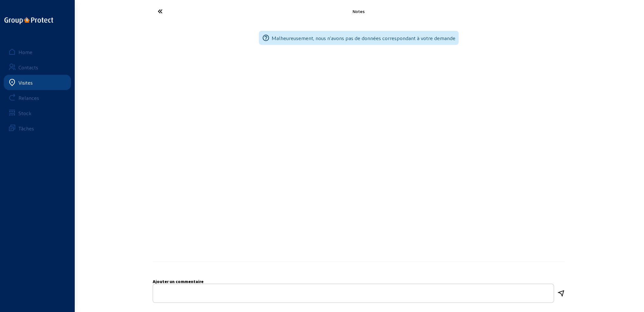 Image resolution: width=644 pixels, height=312 pixels. Describe the element at coordinates (29, 98) in the screenshot. I see `div: Relances` at that location.